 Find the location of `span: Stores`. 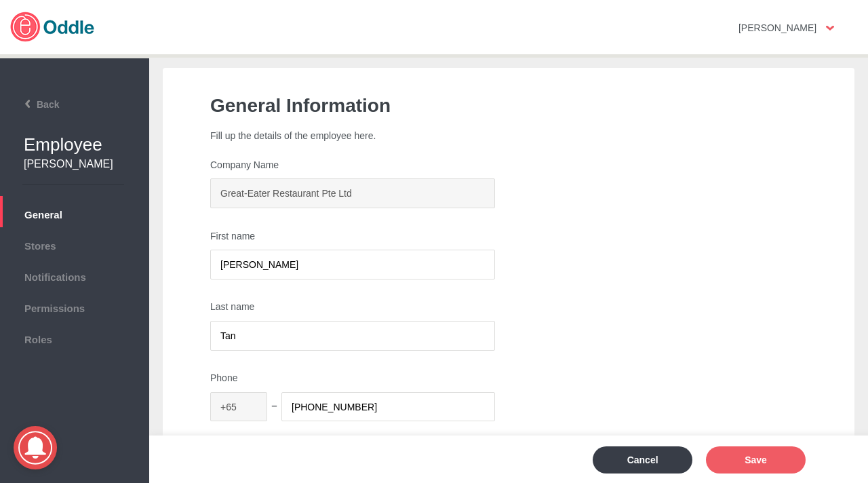

span: Stores is located at coordinates (75, 244).